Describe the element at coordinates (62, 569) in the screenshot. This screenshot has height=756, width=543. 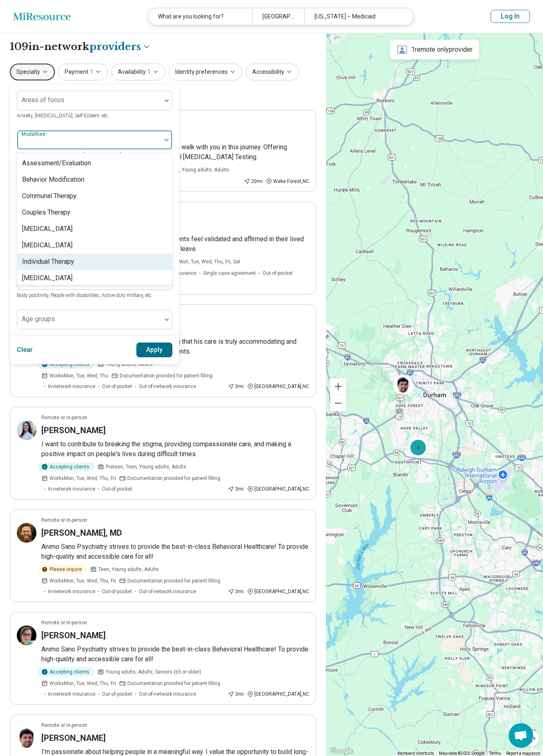
I see `div: Please inquire` at that location.